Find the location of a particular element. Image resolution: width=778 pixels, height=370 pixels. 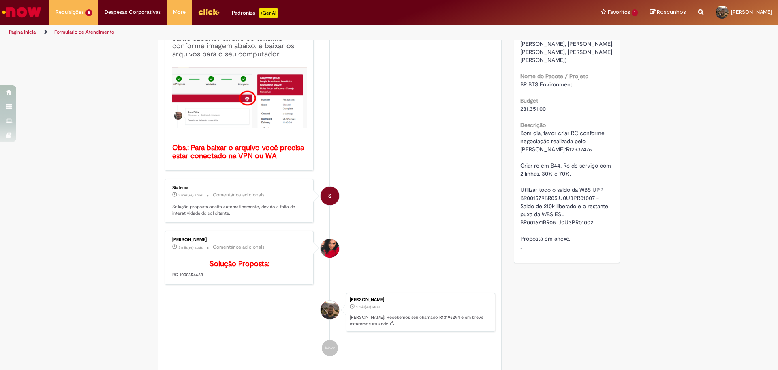

p: +GenAi is located at coordinates (268, 13).